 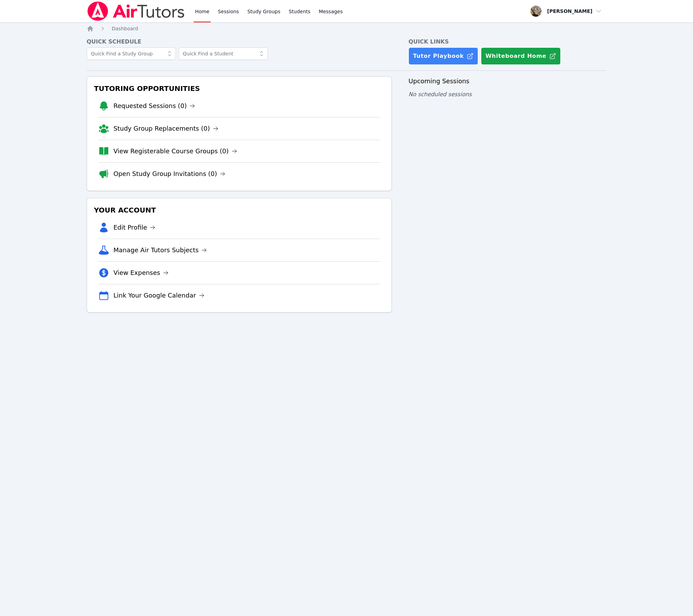 What do you see at coordinates (440, 94) in the screenshot?
I see `span: No scheduled sessions` at bounding box center [440, 94].